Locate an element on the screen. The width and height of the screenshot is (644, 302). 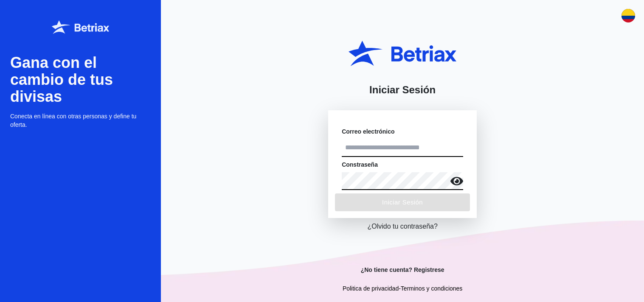
a: ¿No tiene cuenta? Registrese is located at coordinates (402, 269).